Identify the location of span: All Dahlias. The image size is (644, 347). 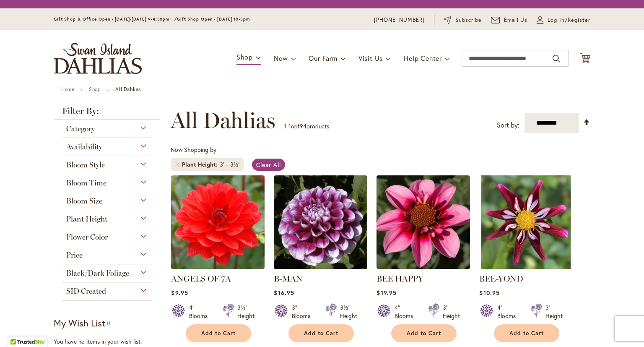
(223, 121).